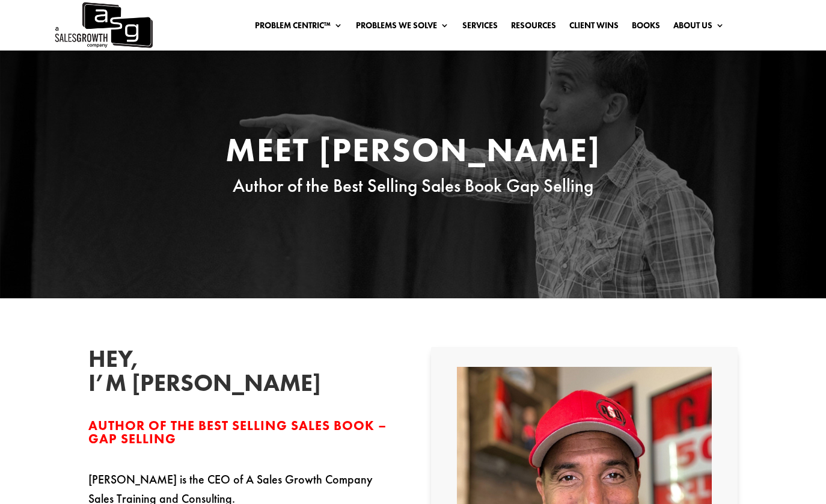 The height and width of the screenshot is (504, 826). What do you see at coordinates (480, 27) in the screenshot?
I see `a: Services` at bounding box center [480, 27].